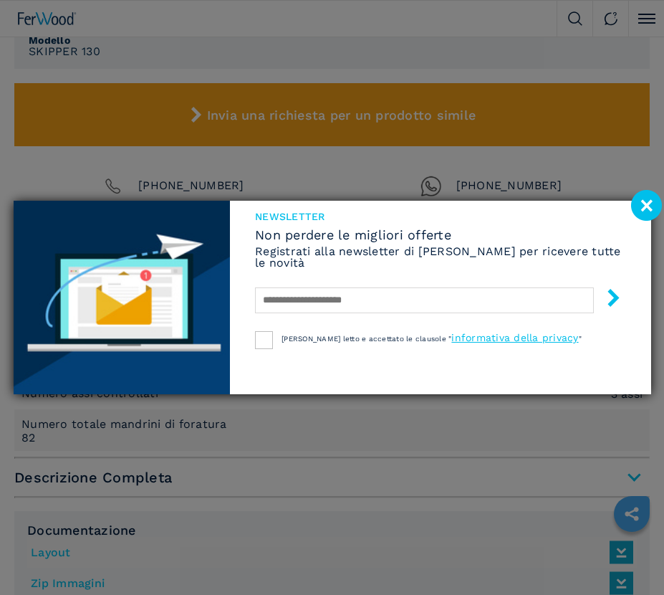  What do you see at coordinates (122, 297) in the screenshot?
I see `img: Newsletter image` at bounding box center [122, 297].